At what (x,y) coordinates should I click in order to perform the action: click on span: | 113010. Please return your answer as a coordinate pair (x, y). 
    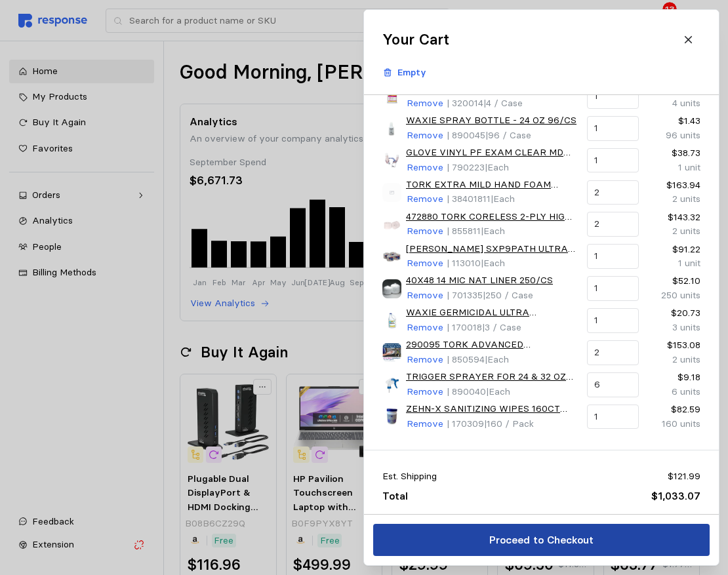
    Looking at the image, I should click on (463, 263).